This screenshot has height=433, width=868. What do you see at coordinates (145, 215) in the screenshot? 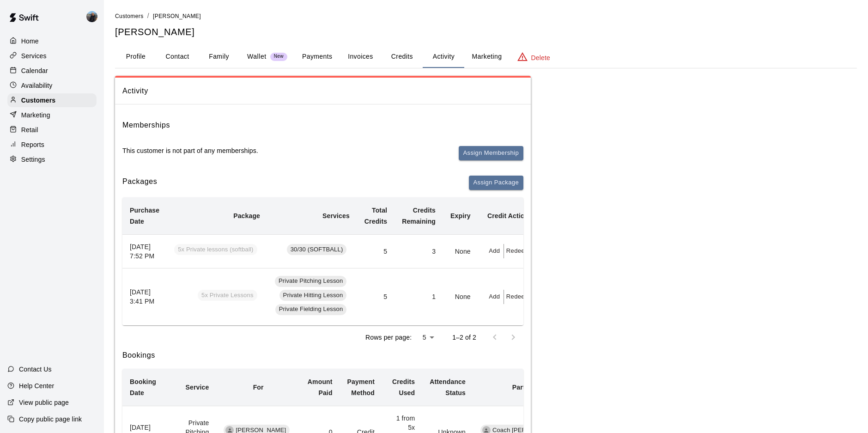
I see `b: Purchase Date` at bounding box center [145, 215].